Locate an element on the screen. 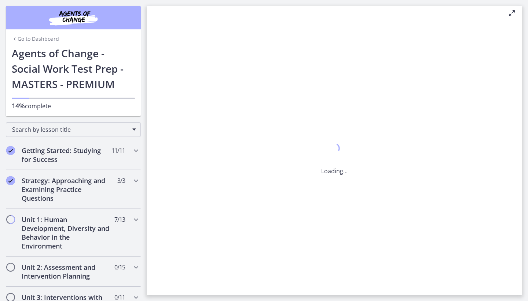 This screenshot has width=528, height=301. h2: Unit 1: Human Development, Diversity and Behavior in the Environment is located at coordinates (66, 233).